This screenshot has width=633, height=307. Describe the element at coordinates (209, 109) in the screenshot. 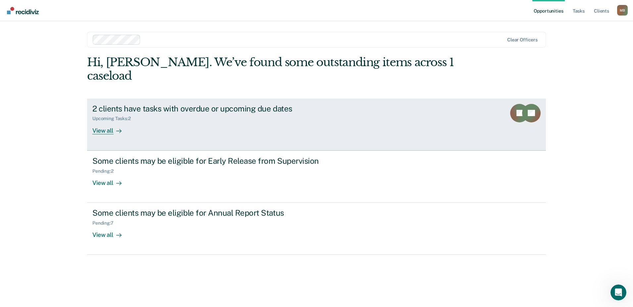

I see `div: 2 clients have tasks with overdue or upcoming due dates` at that location.